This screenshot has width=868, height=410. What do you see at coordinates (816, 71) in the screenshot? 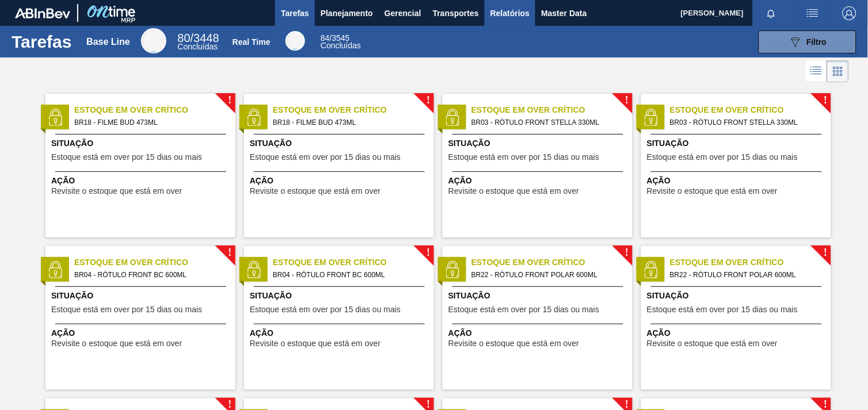
I see `div: Visão em Lista` at bounding box center [816, 71].